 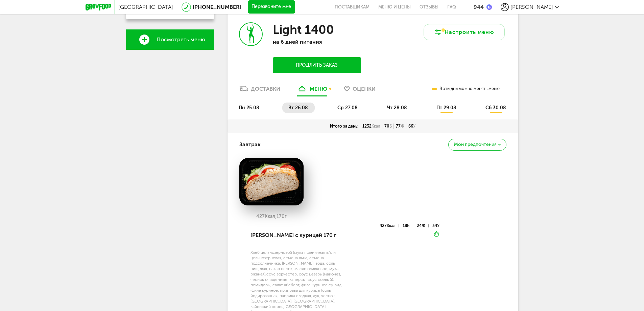 What do you see at coordinates (364, 89) in the screenshot?
I see `span: Оценки` at bounding box center [364, 89].